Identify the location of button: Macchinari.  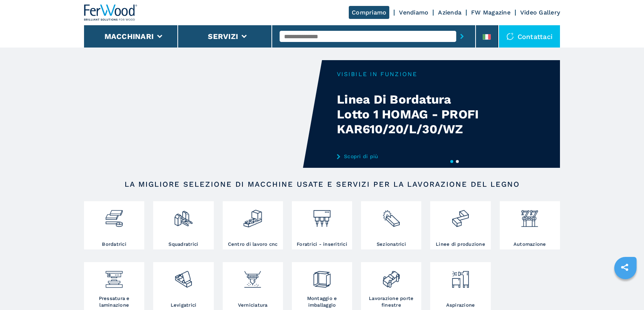
(129, 36).